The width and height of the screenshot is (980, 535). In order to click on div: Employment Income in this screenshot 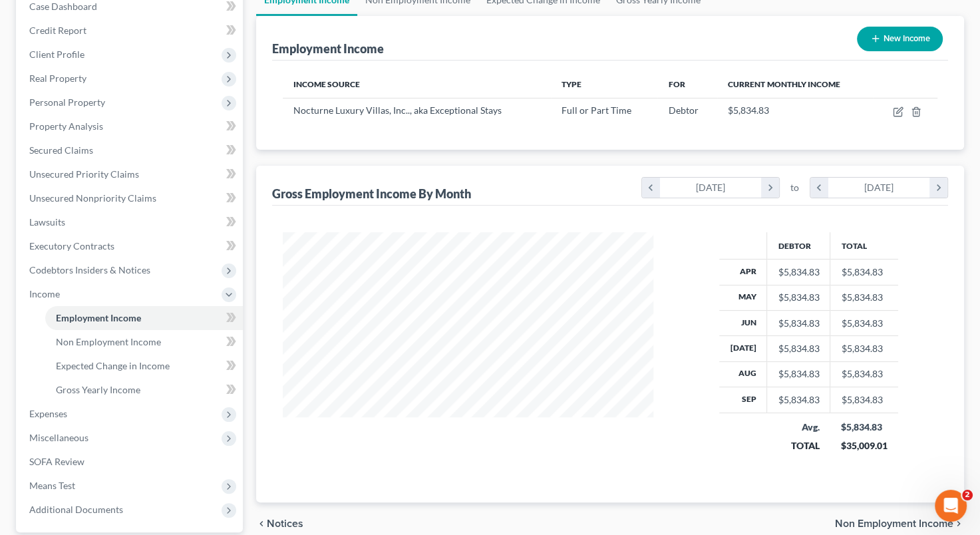, I will do `click(328, 48)`.